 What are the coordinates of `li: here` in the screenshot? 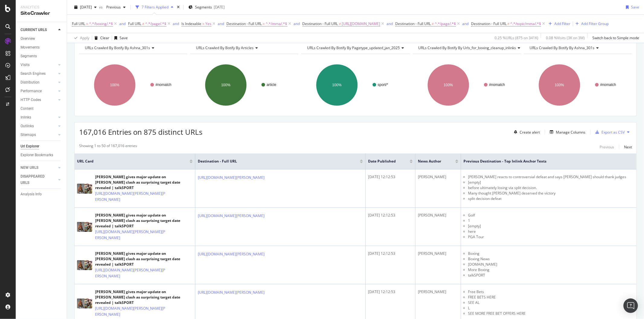 It's located at (551, 232).